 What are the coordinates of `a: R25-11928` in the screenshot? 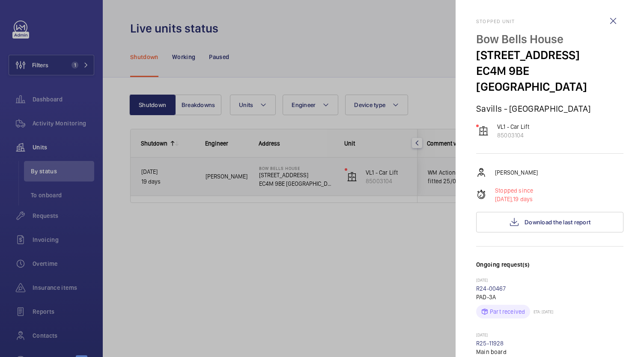 It's located at (490, 344).